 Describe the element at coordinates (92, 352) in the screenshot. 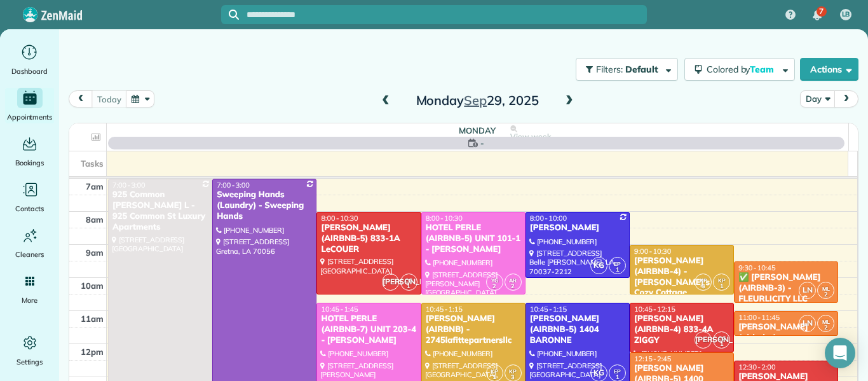

I see `span: 12pm` at that location.